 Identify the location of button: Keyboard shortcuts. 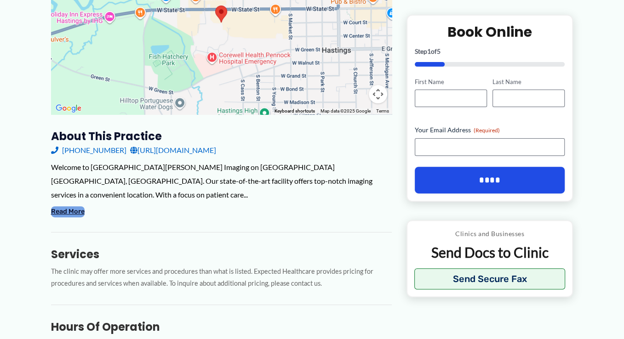
(295, 111).